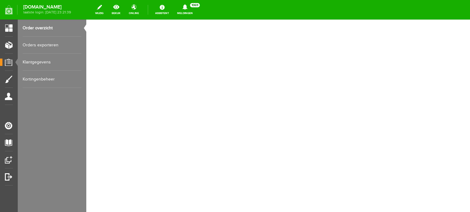 The image size is (470, 212). What do you see at coordinates (185, 10) in the screenshot?
I see `a: Meldingen1069` at bounding box center [185, 10].